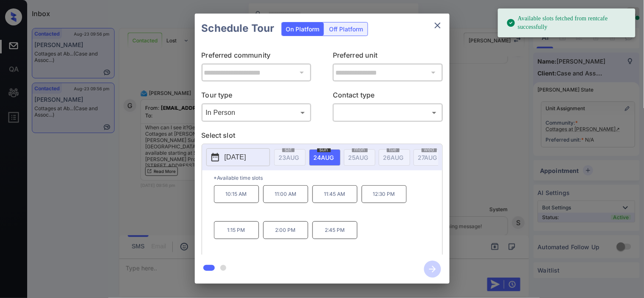 This screenshot has width=644, height=298. Describe the element at coordinates (286, 230) in the screenshot. I see `p: 2:00 PM` at that location.